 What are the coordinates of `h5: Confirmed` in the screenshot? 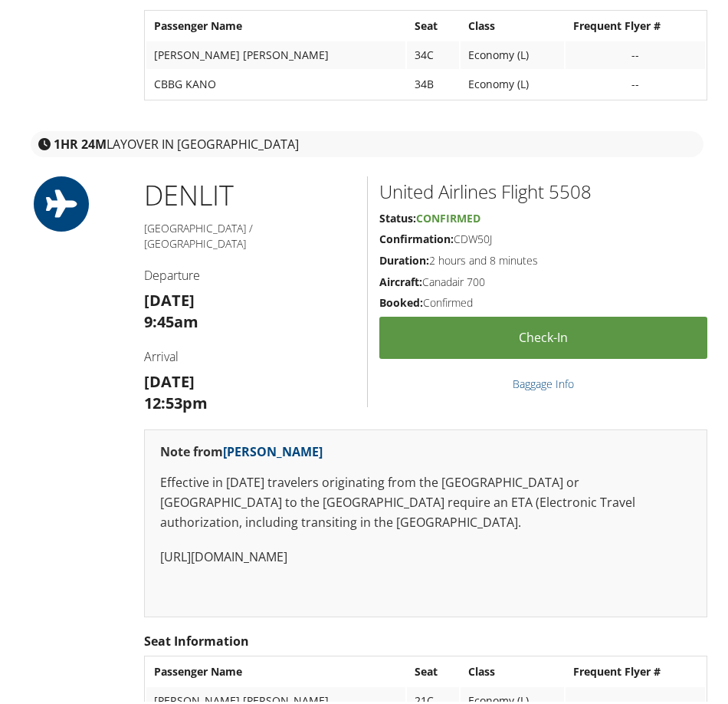 It's located at (543, 299).